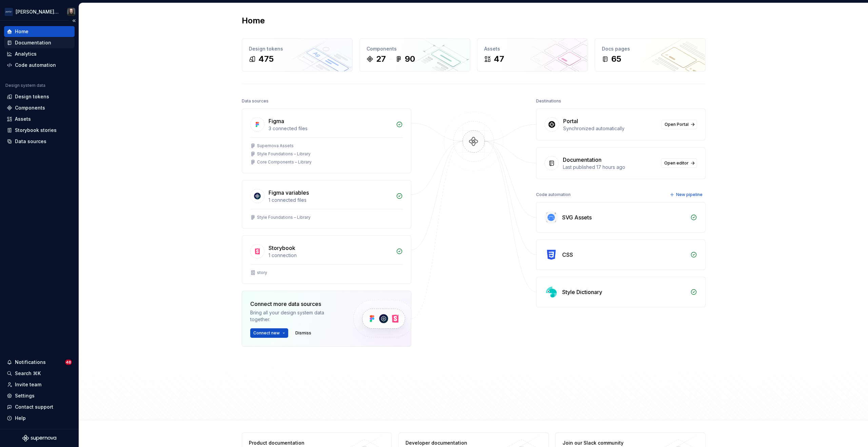 The image size is (868, 447). What do you see at coordinates (298, 443) in the screenshot?
I see `div: Product documentation` at bounding box center [298, 443].